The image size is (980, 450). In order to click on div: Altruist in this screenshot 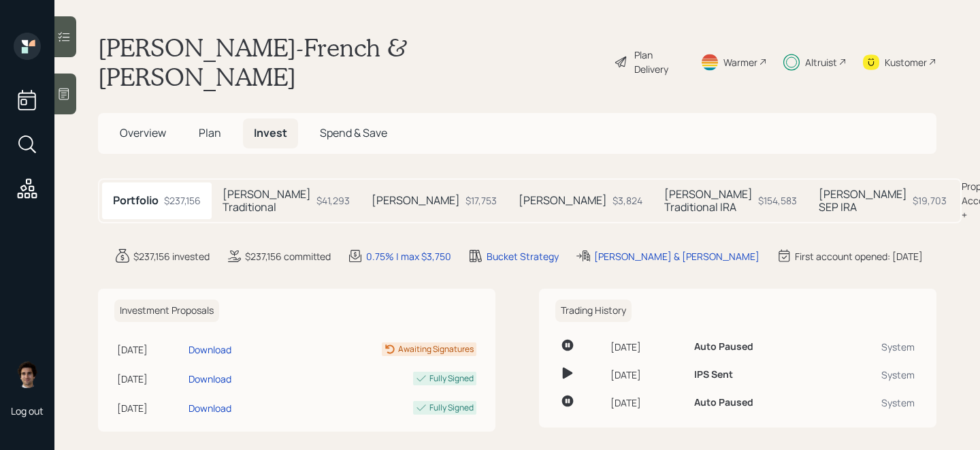, I will do `click(821, 62)`.